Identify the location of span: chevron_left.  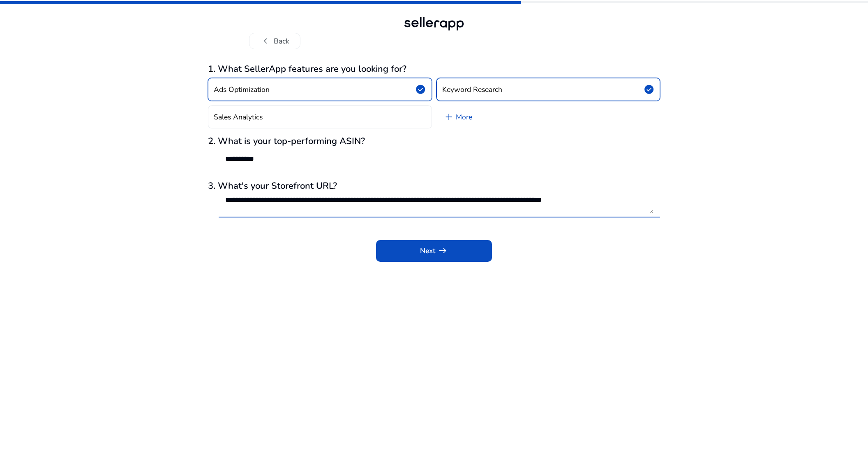
(265, 41).